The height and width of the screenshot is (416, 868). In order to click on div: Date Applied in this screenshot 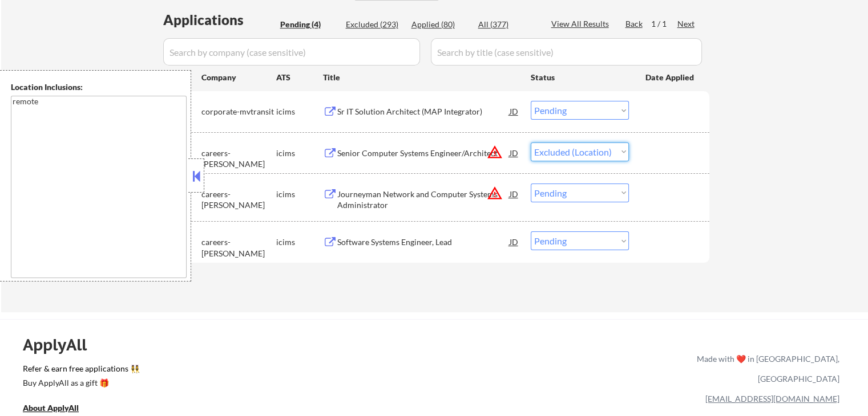, I will do `click(671, 77)`.